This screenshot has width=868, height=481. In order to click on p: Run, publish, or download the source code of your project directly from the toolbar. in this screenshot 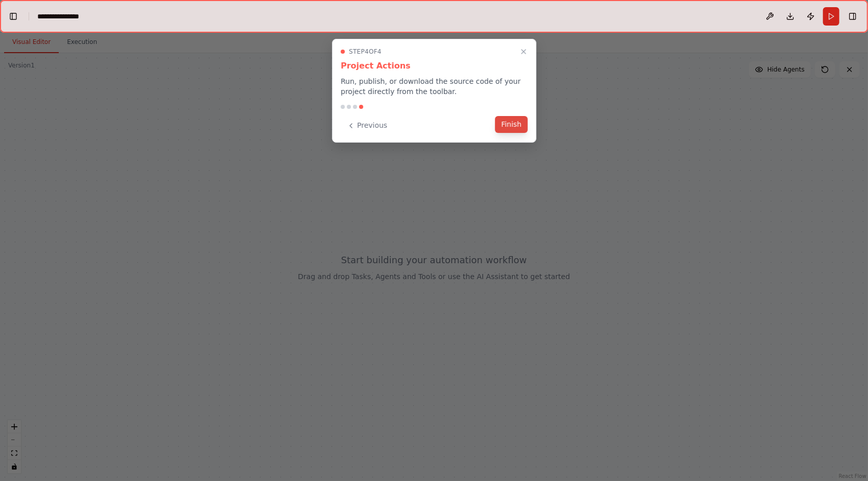, I will do `click(434, 86)`.